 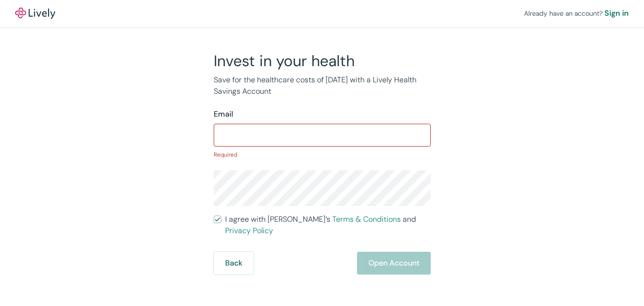 I want to click on div: Already have an account?, so click(x=577, y=13).